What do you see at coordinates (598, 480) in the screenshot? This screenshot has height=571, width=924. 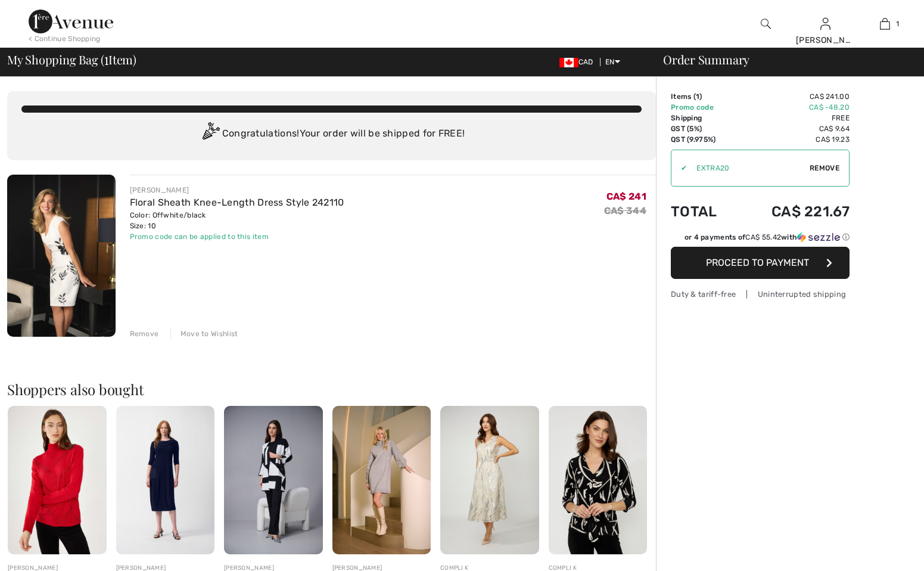 I see `img: Knotted V-Neck Pullover Style 34060` at bounding box center [598, 480].